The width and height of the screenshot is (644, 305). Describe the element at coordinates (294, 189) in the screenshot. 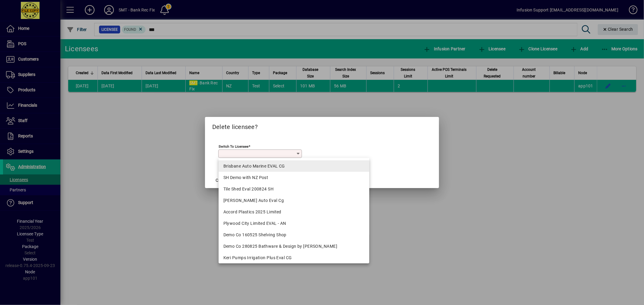

I see `mat-option: Tile Shed Eval 200824 SH` at that location.